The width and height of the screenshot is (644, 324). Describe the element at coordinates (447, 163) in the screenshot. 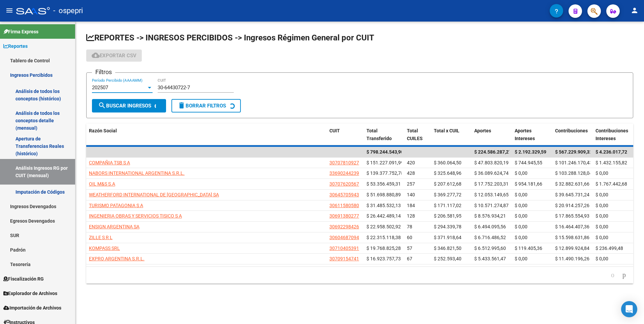

I see `span: $ 360.064,50` at that location.